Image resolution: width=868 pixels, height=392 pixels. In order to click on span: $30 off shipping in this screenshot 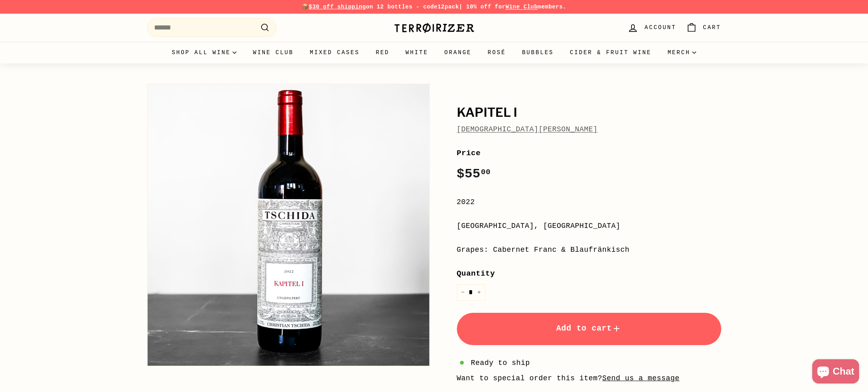, I will do `click(338, 7)`.